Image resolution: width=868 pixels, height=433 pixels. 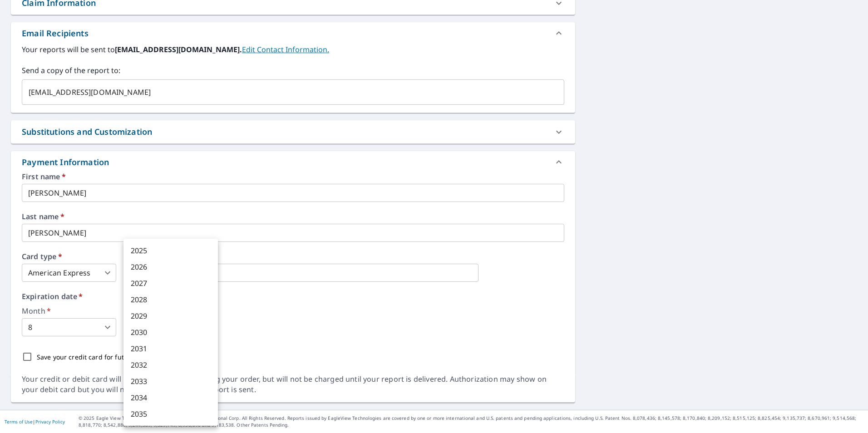 I want to click on li: 2032, so click(x=170, y=365).